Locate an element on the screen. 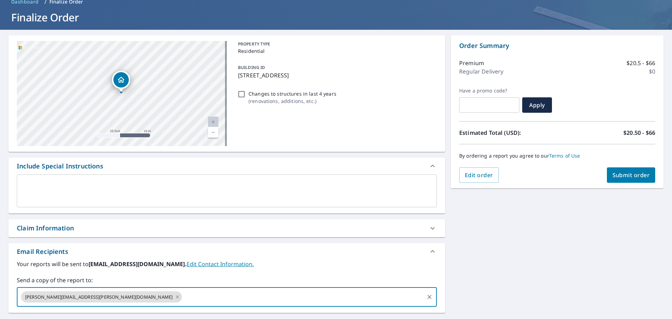 The width and height of the screenshot is (672, 319). button: Submit order is located at coordinates (631, 175).